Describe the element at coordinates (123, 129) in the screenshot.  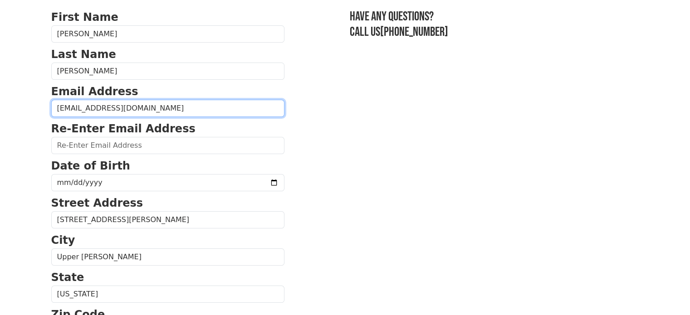
I see `strong: Re-Enter Email Address` at that location.